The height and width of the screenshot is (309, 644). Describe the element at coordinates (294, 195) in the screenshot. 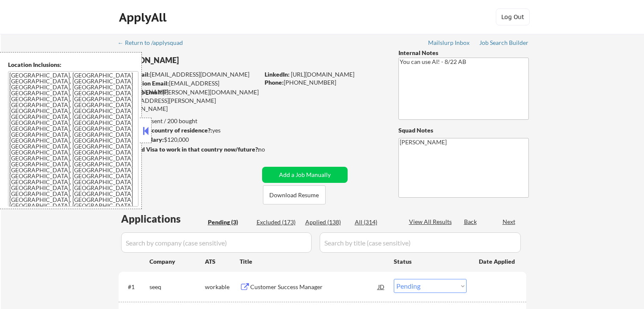

I see `button: Download Resume` at that location.